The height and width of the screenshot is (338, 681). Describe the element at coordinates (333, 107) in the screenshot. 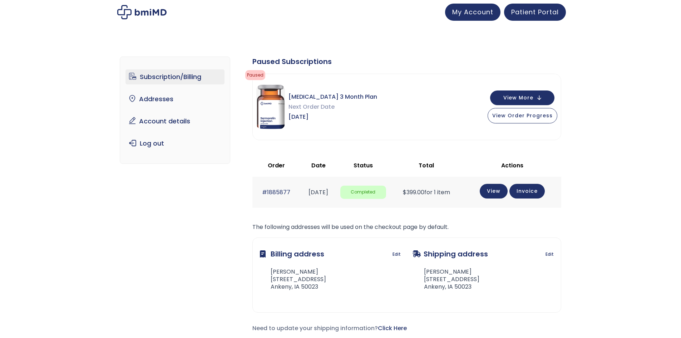

I see `span: Next Order Date` at that location.